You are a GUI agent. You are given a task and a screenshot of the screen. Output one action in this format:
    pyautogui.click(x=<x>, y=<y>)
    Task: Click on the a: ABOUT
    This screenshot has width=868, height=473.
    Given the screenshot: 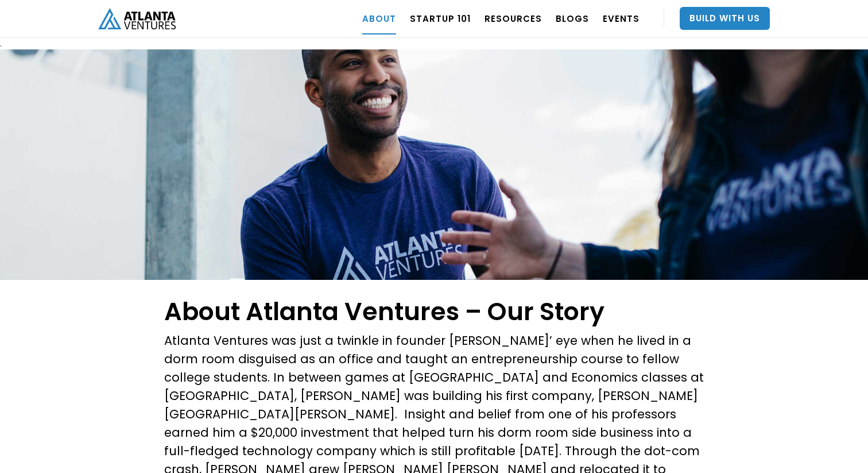 What is the action you would take?
    pyautogui.click(x=379, y=18)
    